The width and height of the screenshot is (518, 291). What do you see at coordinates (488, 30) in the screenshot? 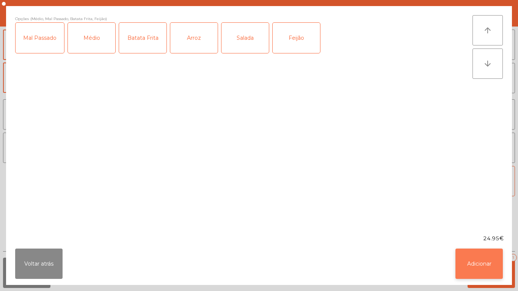
I see `i: arrow_upward` at bounding box center [488, 30].